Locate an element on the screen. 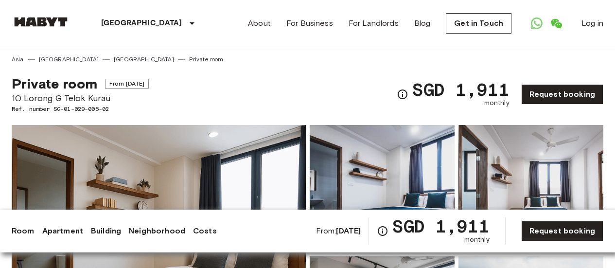 This screenshot has width=615, height=268. a: Neighborhood is located at coordinates (157, 231).